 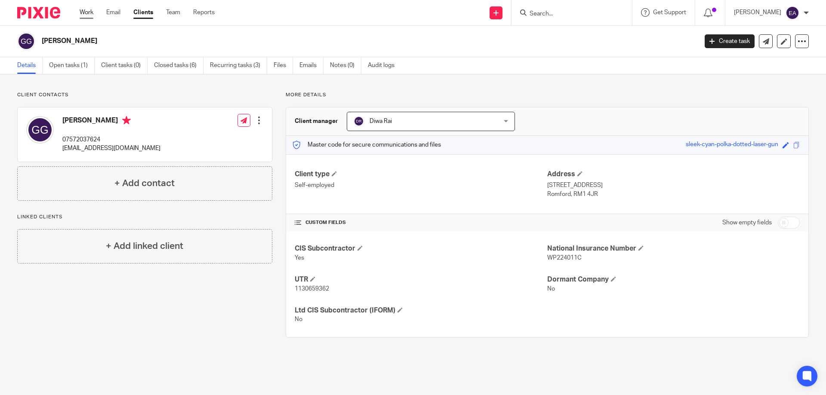 What do you see at coordinates (421, 311) in the screenshot?
I see `h4: Ltd CIS Subcontractor (IFORM)` at bounding box center [421, 311].